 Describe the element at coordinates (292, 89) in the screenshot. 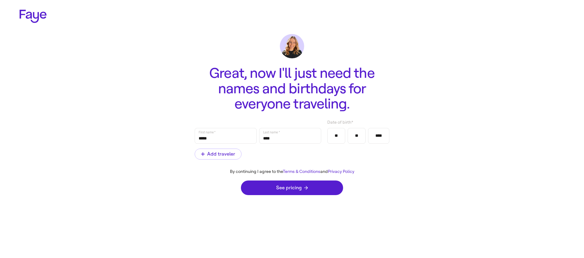

I see `h1: Great, now I'll just need the names and birthdays for everyone traveling.` at that location.